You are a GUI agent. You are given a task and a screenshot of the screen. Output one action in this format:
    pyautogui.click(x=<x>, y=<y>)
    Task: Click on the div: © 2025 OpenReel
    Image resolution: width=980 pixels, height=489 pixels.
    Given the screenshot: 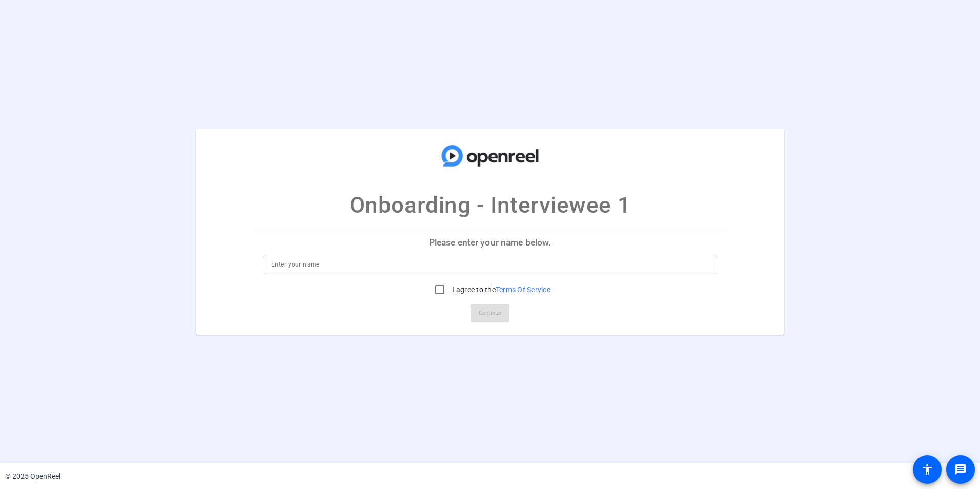 What is the action you would take?
    pyautogui.click(x=33, y=476)
    